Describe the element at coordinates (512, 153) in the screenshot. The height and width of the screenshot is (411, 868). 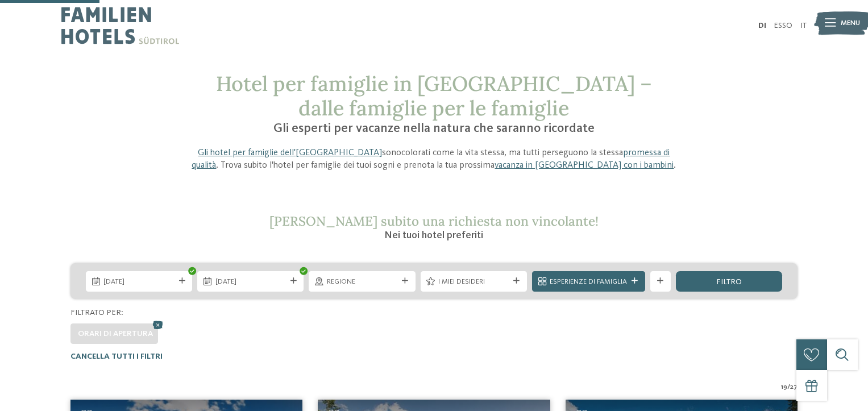
I see `font: colorati come la vita stessa, ma tutti perseguono la stessa` at that location.